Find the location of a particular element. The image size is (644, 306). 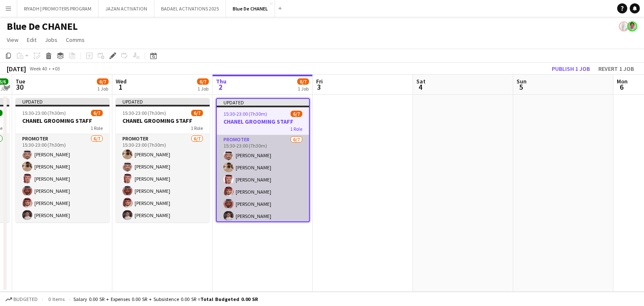

button: Publish 1 job is located at coordinates (571, 68).